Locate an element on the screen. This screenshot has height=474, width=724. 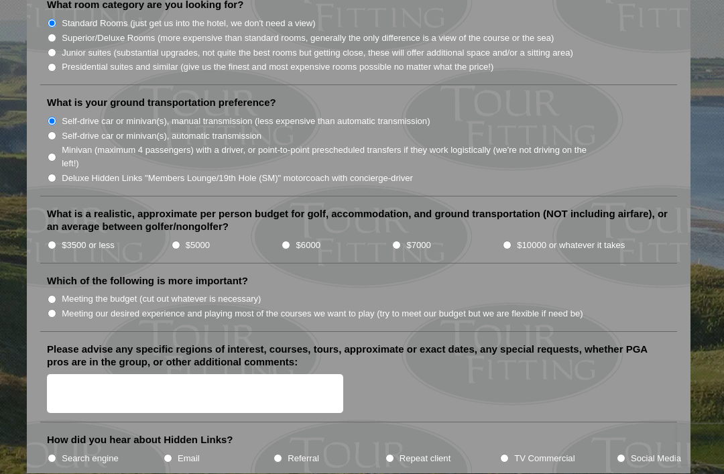
label: Please advise any specific regions of interest, courses, tours, approximate or exact dates, any s... is located at coordinates (358, 356).